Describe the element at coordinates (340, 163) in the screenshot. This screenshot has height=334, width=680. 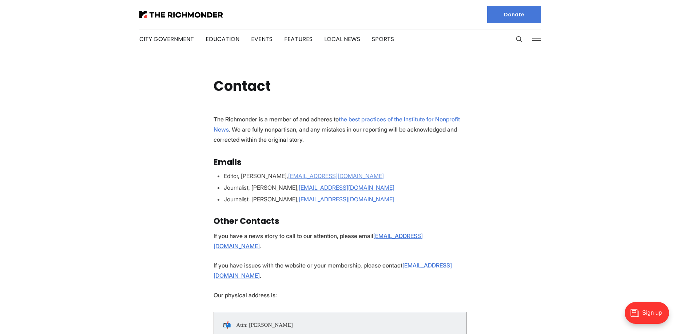
I see `h3: Emails` at that location.